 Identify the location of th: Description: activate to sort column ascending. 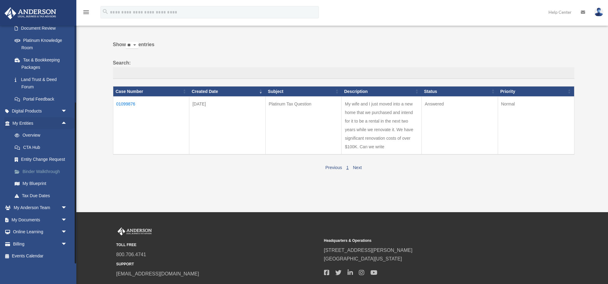
(381, 91).